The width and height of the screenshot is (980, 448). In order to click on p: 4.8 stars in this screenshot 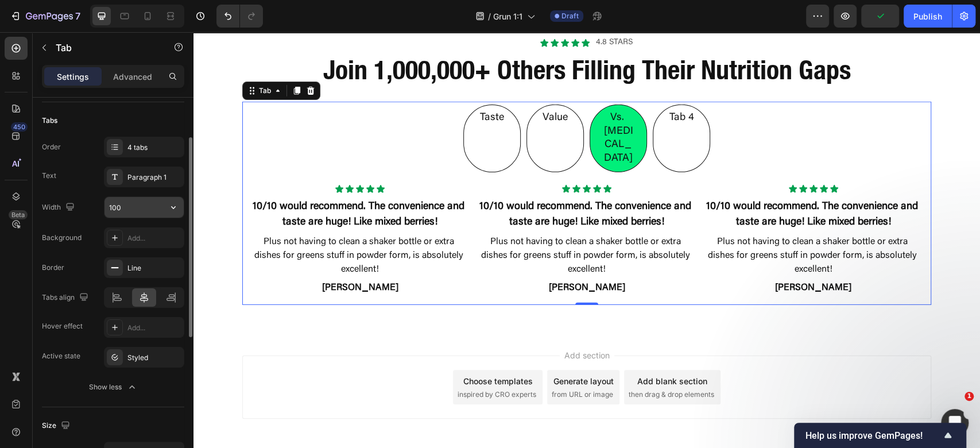, I will do `click(421, 10)`.